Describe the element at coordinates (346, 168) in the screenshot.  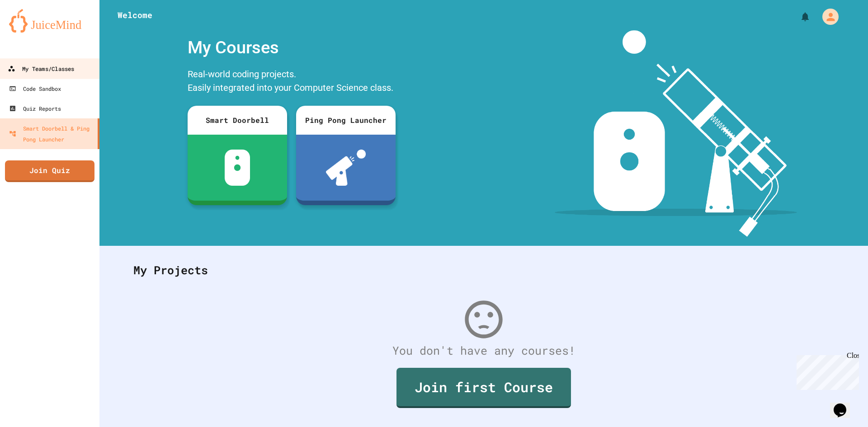
I see `img: ppl-with-ball.png` at that location.